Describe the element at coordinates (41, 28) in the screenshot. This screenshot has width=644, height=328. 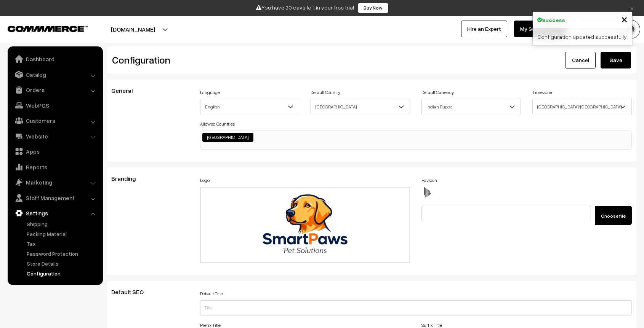
I see `a: COMMMERCE` at that location.